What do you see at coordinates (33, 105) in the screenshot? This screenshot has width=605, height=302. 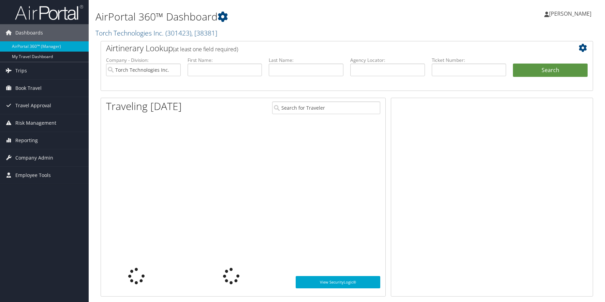 I see `span: Travel Approval` at bounding box center [33, 105].